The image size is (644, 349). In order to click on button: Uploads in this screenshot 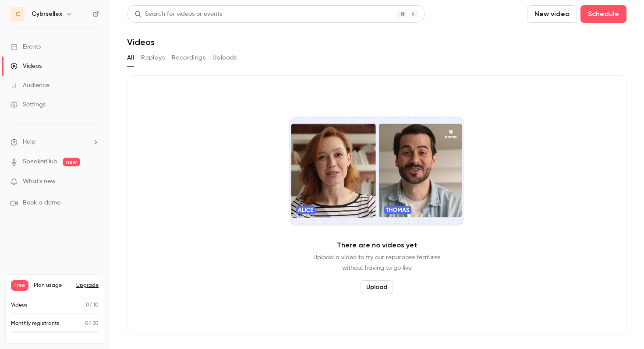, I will do `click(225, 58)`.